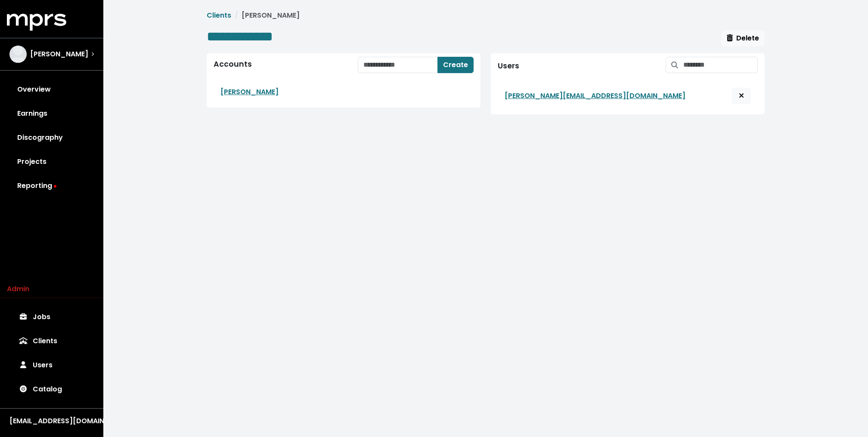 The height and width of the screenshot is (437, 868). What do you see at coordinates (52, 389) in the screenshot?
I see `a: Catalog` at bounding box center [52, 389].